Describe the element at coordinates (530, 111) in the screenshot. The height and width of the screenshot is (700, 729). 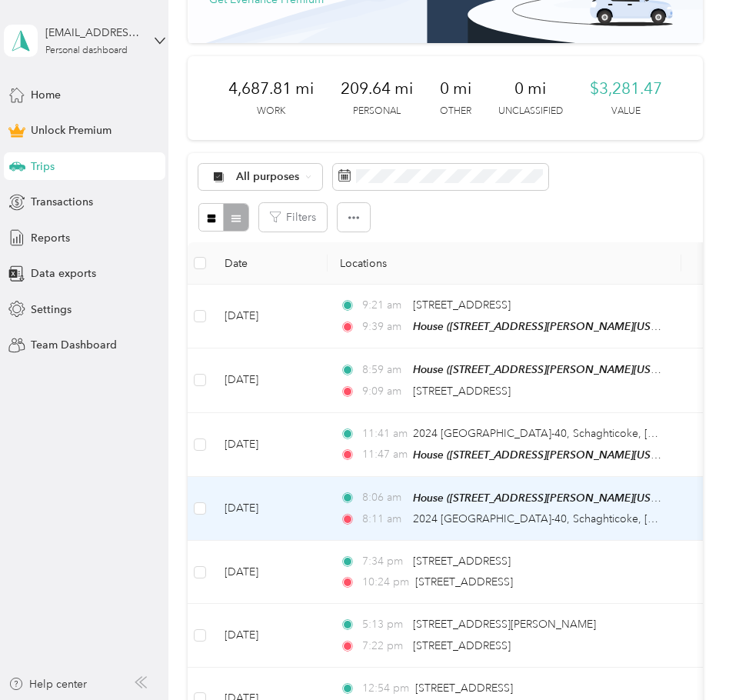
I see `p: Unclassified` at that location.